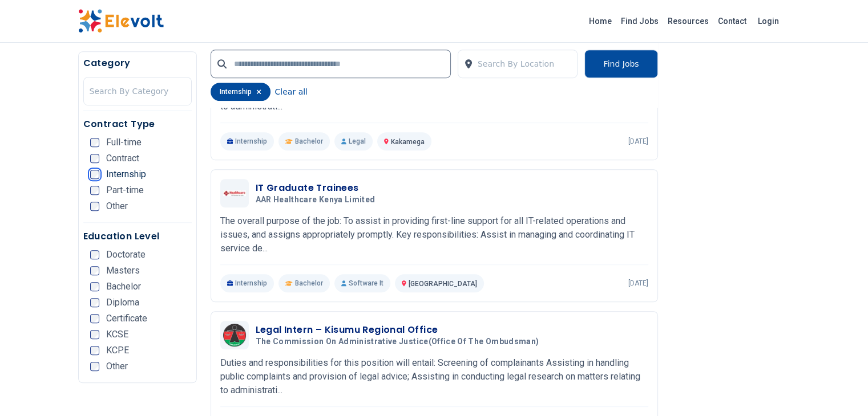 The width and height of the screenshot is (868, 416). What do you see at coordinates (95, 254) in the screenshot?
I see `input: Doctorate` at bounding box center [95, 254].